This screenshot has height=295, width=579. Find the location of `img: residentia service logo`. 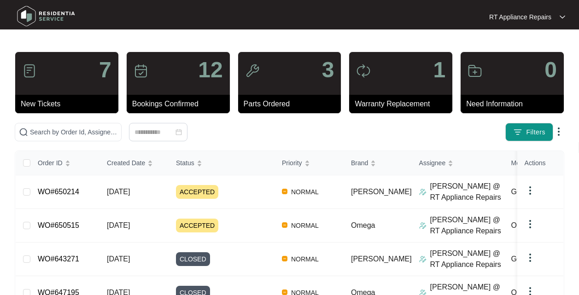

img: residentia service logo is located at coordinates (46, 16).